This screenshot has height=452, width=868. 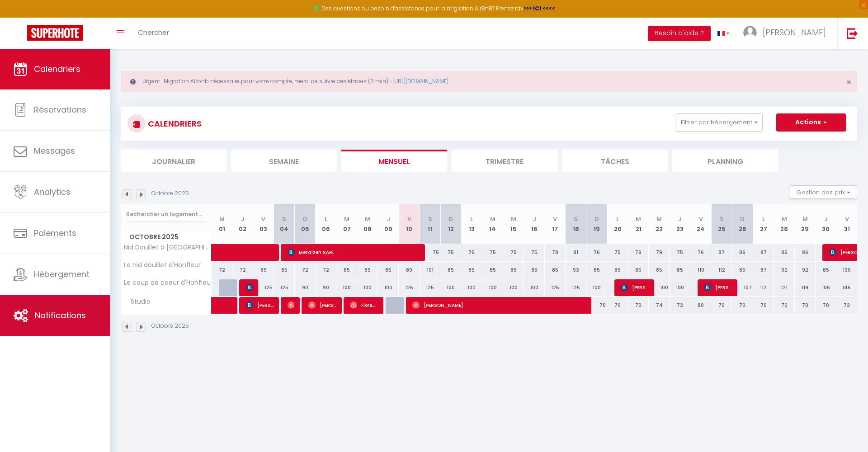 What do you see at coordinates (764, 287) in the screenshot?
I see `div: 112` at bounding box center [764, 287].